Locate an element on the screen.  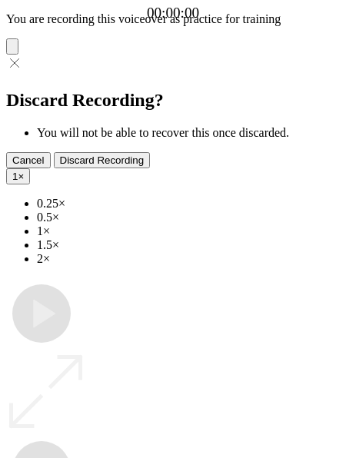
h2: Discard Recording? is located at coordinates (173, 100).